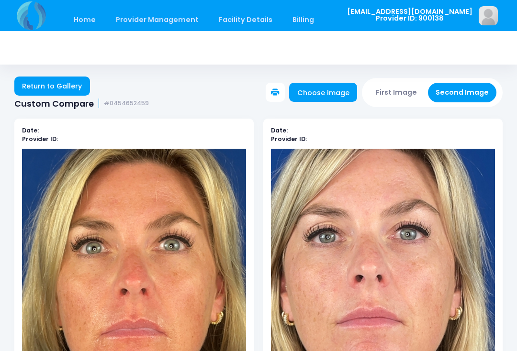 This screenshot has width=517, height=351. Describe the element at coordinates (126, 103) in the screenshot. I see `small: #0454652459` at that location.